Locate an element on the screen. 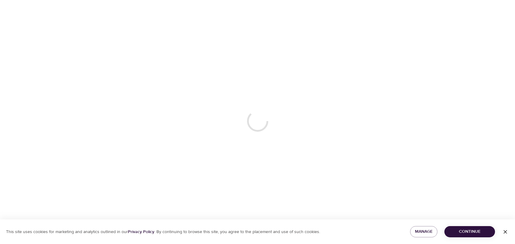  button: Continue is located at coordinates (470, 231).